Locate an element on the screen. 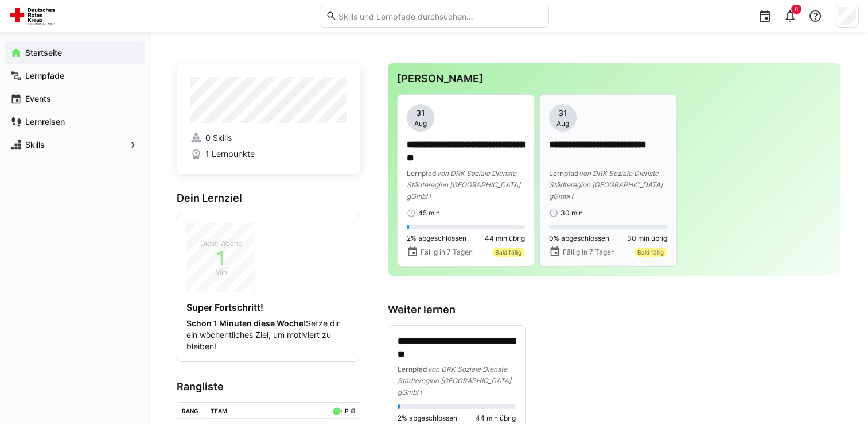  div: Team is located at coordinates (219, 410).